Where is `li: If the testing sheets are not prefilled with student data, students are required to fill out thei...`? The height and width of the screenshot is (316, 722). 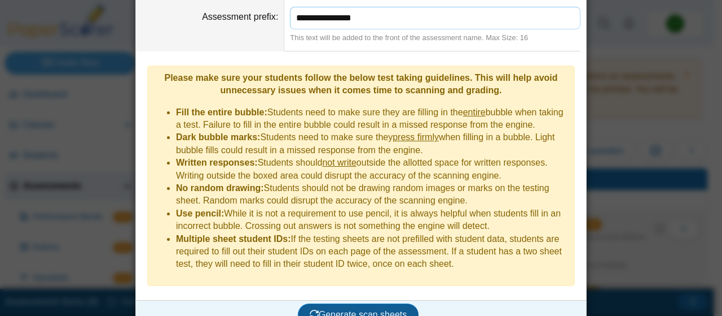
li: If the testing sheets are not prefilled with student data, students are required to fill out thei... is located at coordinates (373, 251).